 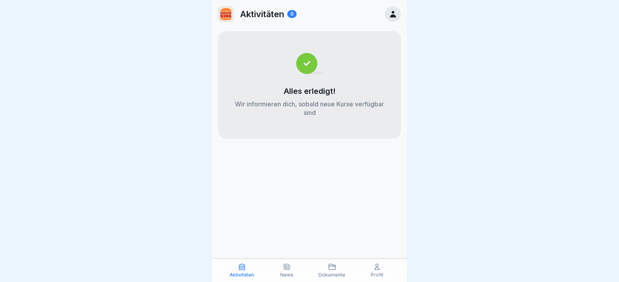 I want to click on p: Wir informieren dich, sobald neue Kurse verfügbar sind, so click(x=309, y=108).